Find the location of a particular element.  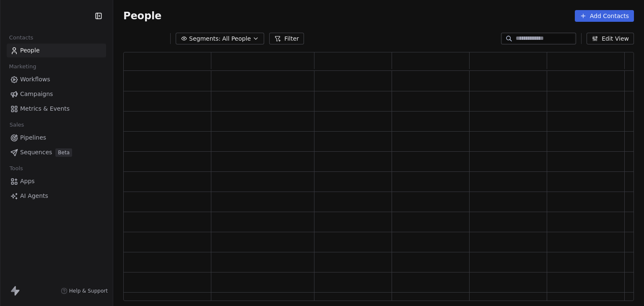

span: Apps is located at coordinates (27, 181).